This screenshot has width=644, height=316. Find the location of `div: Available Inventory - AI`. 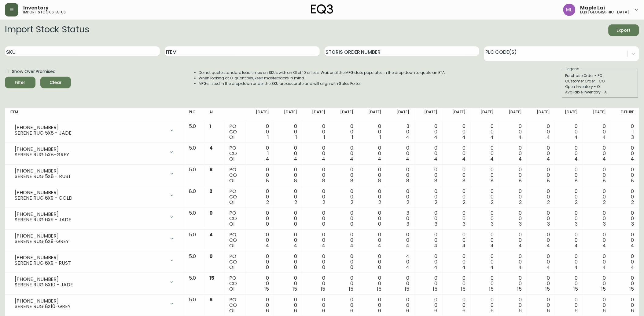

div: Available Inventory - AI is located at coordinates (600, 92).